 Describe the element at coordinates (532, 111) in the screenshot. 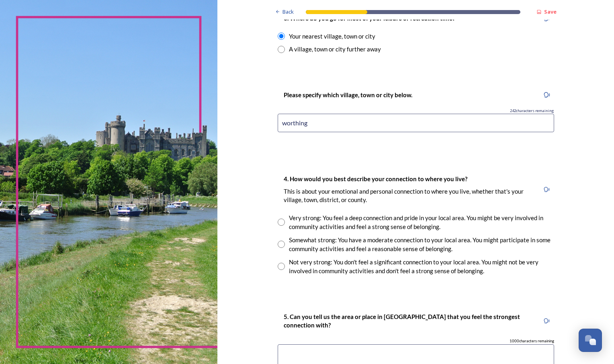

I see `span: 242 characters remaining` at that location.